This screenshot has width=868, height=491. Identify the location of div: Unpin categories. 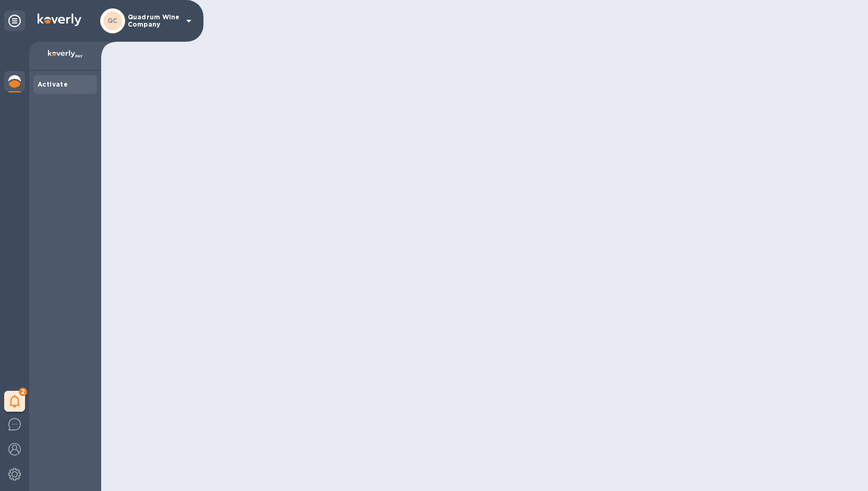
(14, 21).